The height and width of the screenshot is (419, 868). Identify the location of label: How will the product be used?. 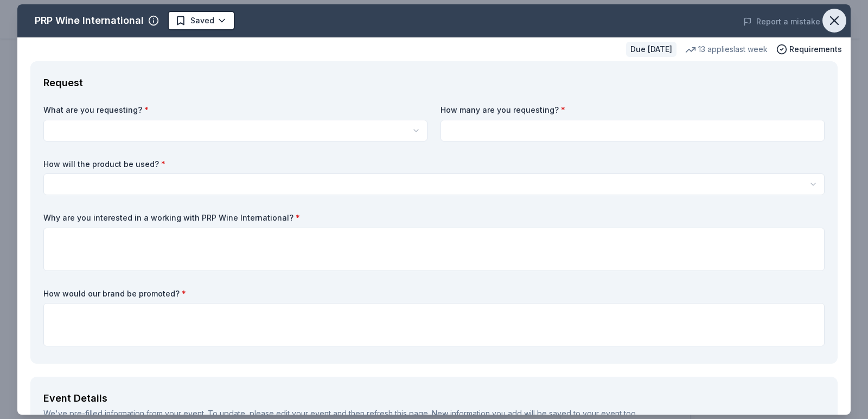
(434, 164).